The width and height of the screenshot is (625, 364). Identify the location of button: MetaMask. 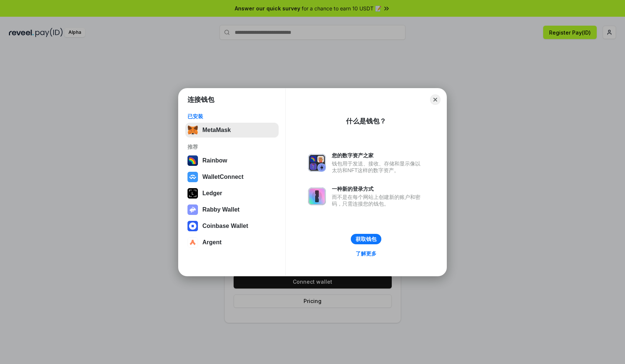
(232, 130).